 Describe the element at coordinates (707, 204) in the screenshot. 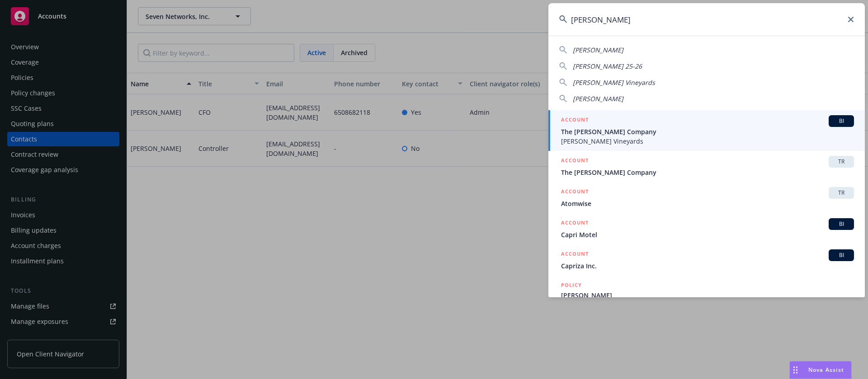

I see `span: Atomwise` at that location.